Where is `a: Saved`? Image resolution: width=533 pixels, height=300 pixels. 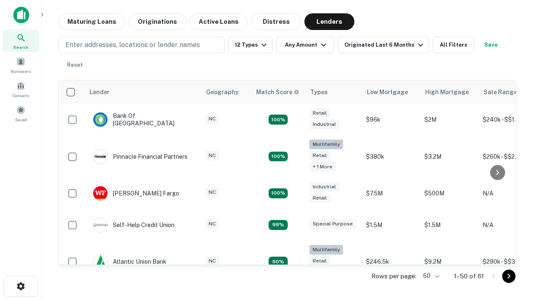
a: Saved is located at coordinates (21, 113).